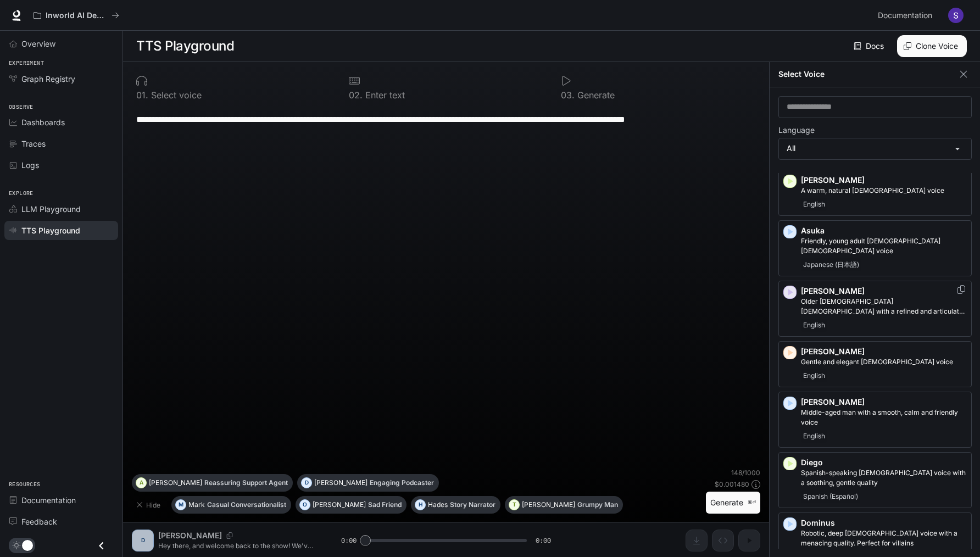  Describe the element at coordinates (932, 46) in the screenshot. I see `button: Clone Voice` at that location.